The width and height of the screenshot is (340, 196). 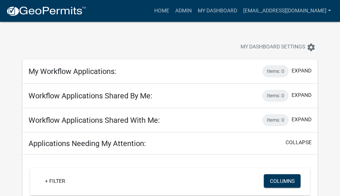 I want to click on button: My Dashboard Settingssettings, so click(x=278, y=47).